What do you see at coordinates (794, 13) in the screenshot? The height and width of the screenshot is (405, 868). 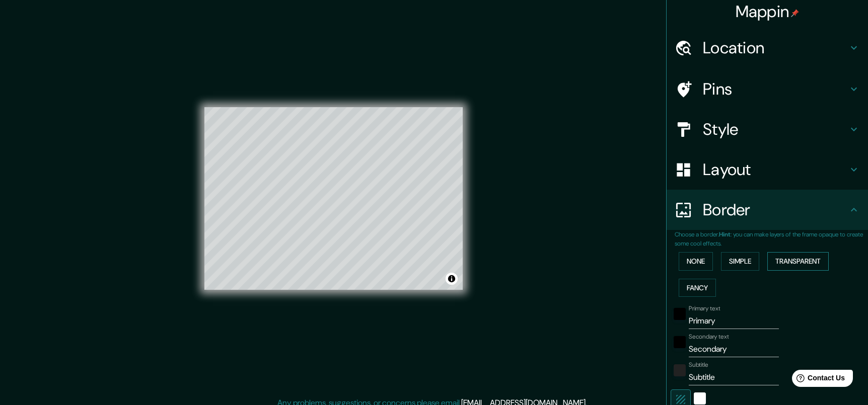 I see `img: pin-icon.png` at bounding box center [794, 13].